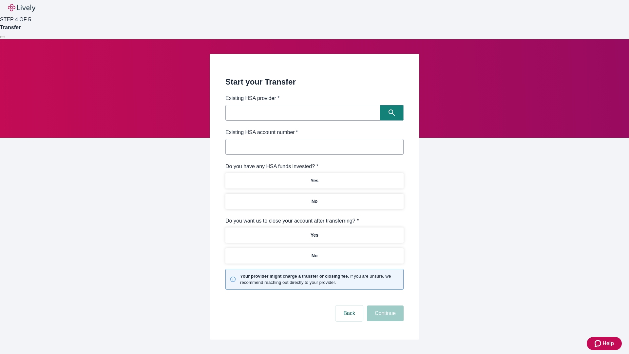 The width and height of the screenshot is (629, 354). What do you see at coordinates (392, 113) in the screenshot?
I see `svg: Search icon` at bounding box center [392, 113].